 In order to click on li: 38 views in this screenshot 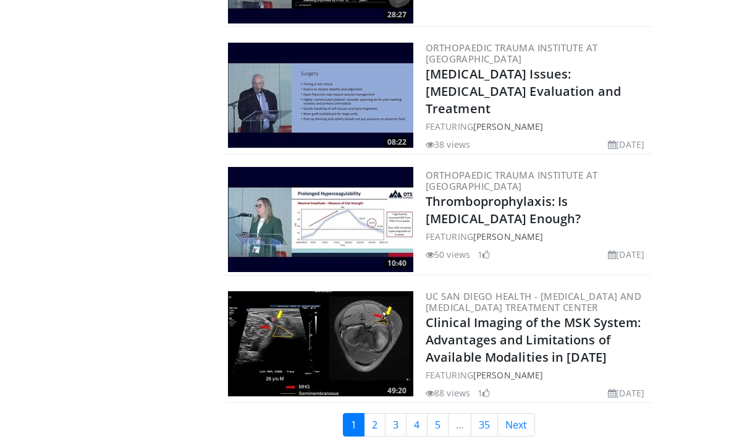, I will do `click(448, 144)`.